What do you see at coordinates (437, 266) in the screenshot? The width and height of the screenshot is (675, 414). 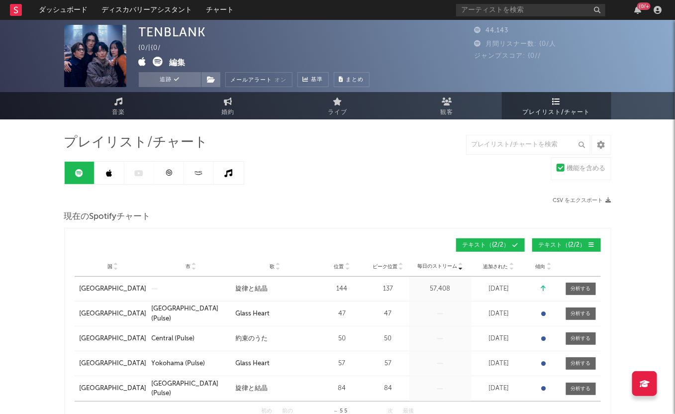 I see `span: 毎日のストリーム` at bounding box center [437, 266].